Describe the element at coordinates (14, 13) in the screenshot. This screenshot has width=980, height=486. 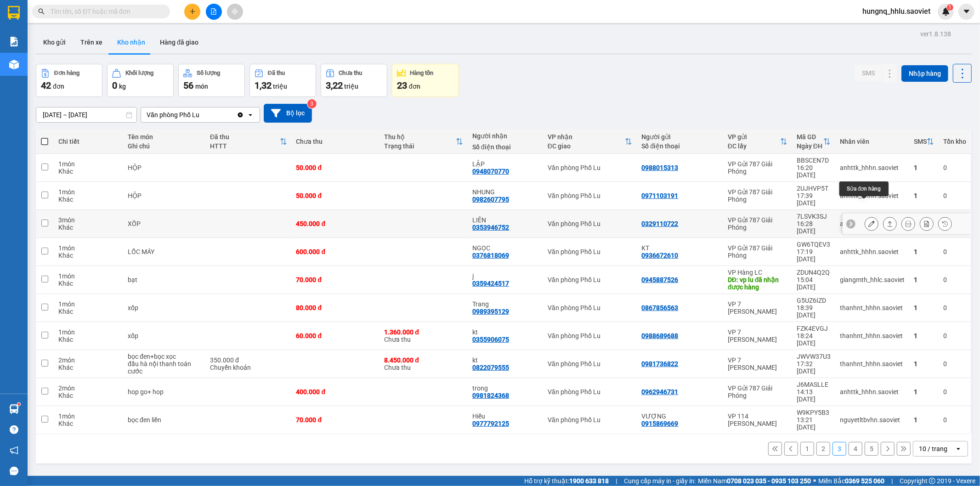
I see `img: logo-vxr` at that location.